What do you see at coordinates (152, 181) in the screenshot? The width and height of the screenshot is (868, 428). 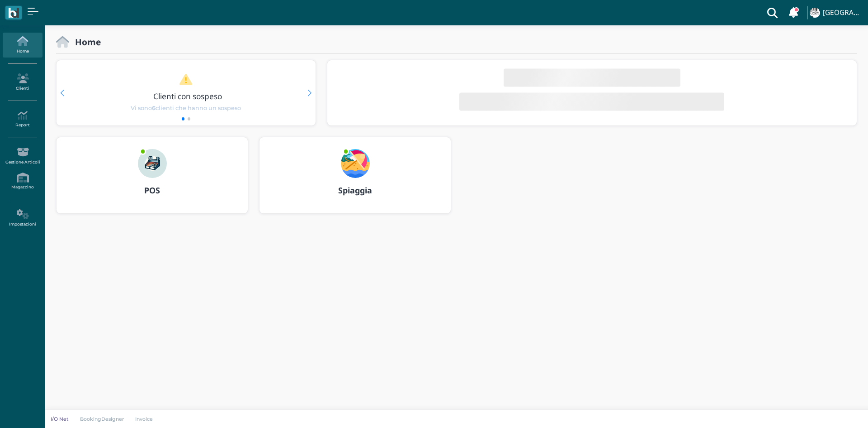 I see `a: ... POS` at bounding box center [152, 181].